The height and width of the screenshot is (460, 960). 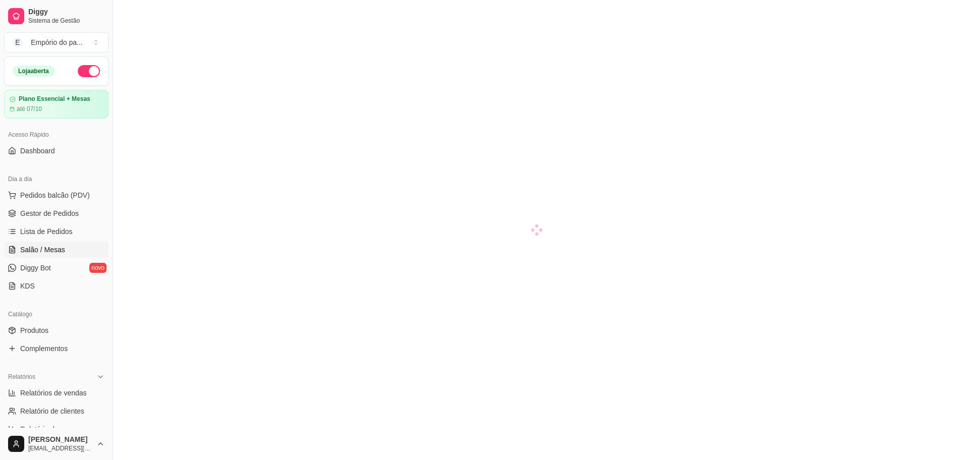 What do you see at coordinates (56, 349) in the screenshot?
I see `a: Complementos` at bounding box center [56, 349].